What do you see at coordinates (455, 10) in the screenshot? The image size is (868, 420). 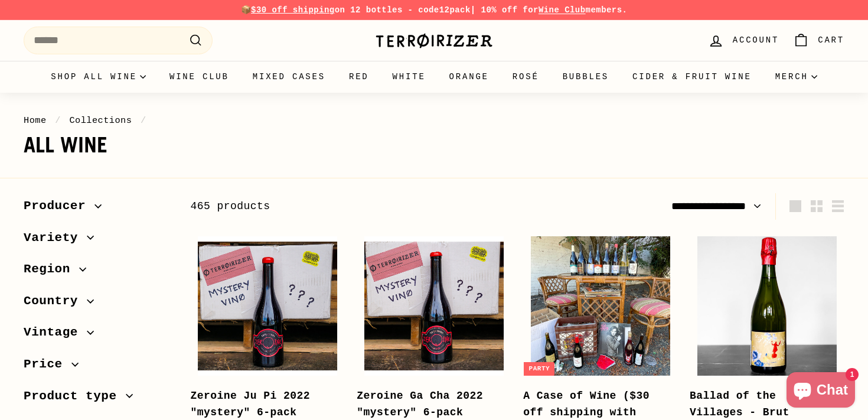 I see `strong: 12pack` at bounding box center [455, 10].